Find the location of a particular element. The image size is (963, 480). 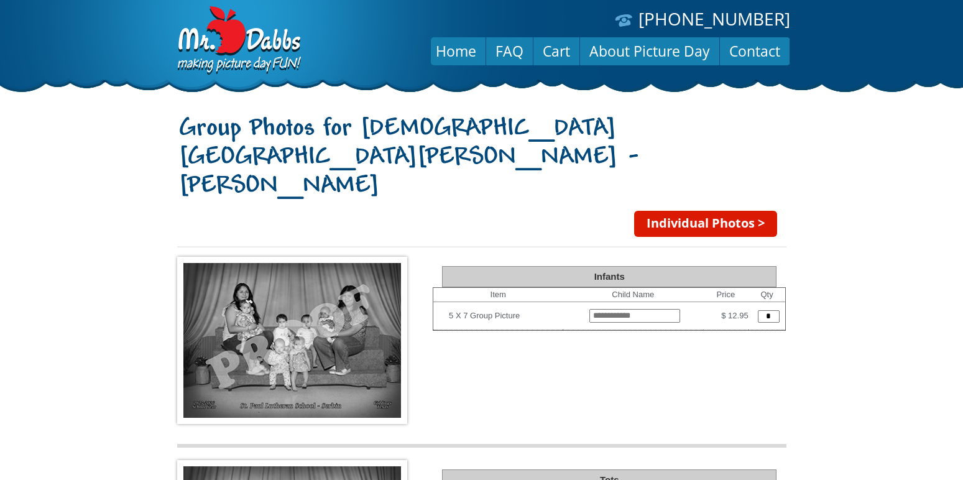

a: Home is located at coordinates (456, 51).